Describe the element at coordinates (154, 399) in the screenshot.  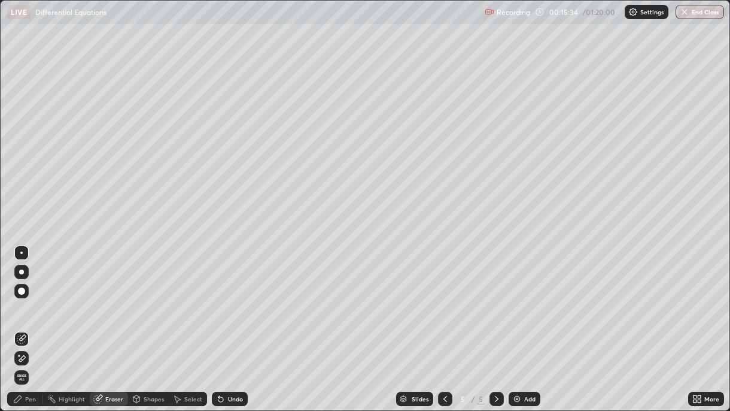
I see `div: Shapes` at that location.